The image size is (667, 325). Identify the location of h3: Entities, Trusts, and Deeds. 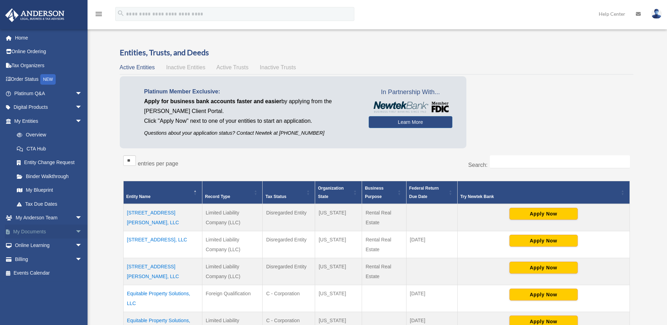
(376, 53).